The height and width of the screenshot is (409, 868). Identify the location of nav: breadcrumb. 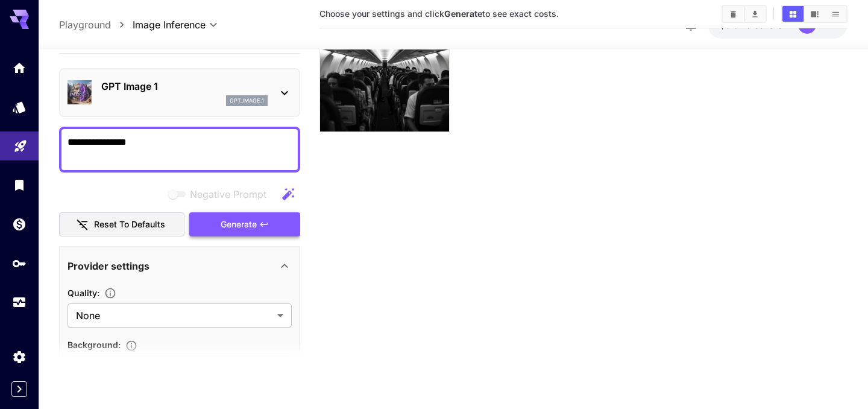
(96, 25).